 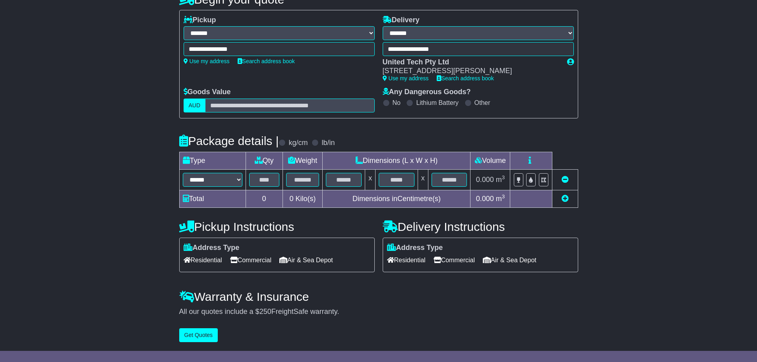 I want to click on label: Goods Value, so click(x=207, y=92).